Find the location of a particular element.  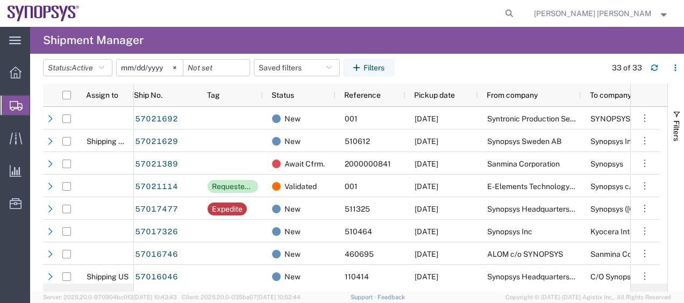

button: Saved filters is located at coordinates (297, 68).